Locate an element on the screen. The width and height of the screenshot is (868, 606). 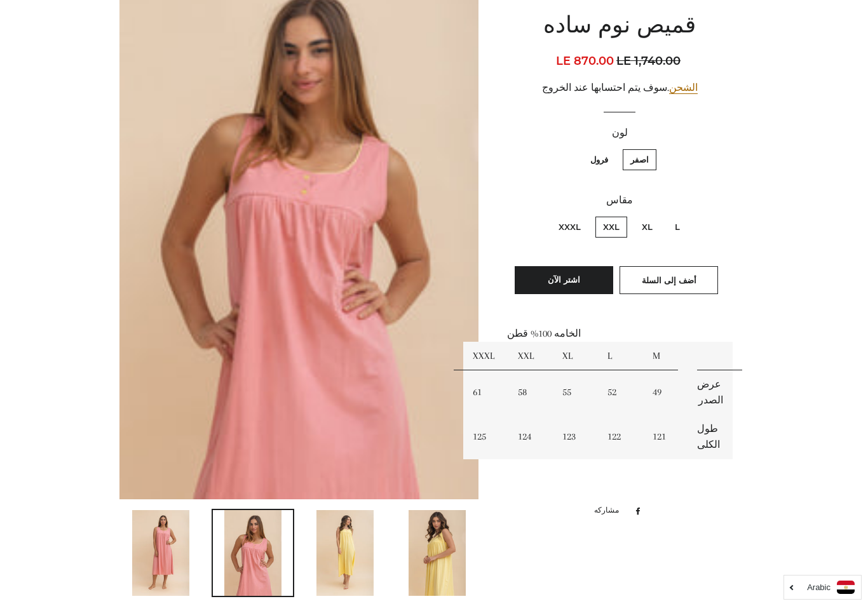
span: أضف إلى السلة is located at coordinates (669, 280).